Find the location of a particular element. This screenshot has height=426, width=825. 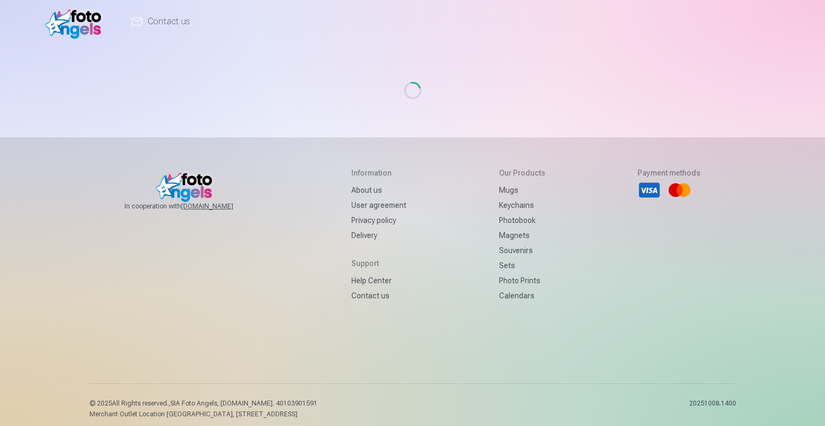

a: User agreement is located at coordinates (379, 205).